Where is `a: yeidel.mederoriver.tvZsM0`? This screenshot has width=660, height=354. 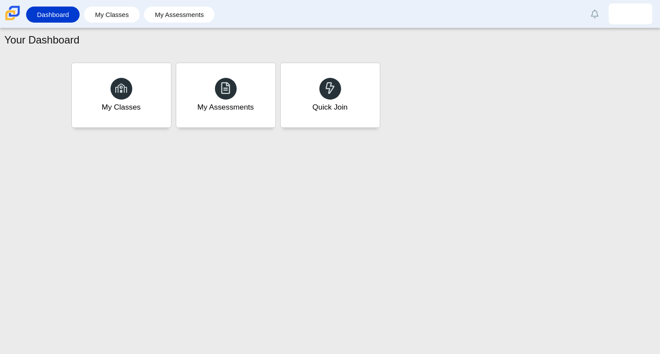 a: yeidel.mederoriver.tvZsM0 is located at coordinates (630, 14).